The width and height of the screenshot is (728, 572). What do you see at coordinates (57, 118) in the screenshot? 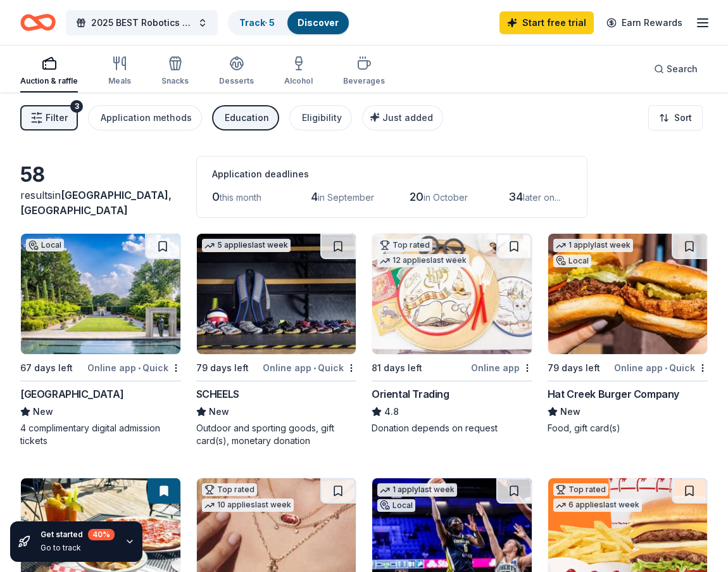
I see `span: Filter` at bounding box center [57, 118].